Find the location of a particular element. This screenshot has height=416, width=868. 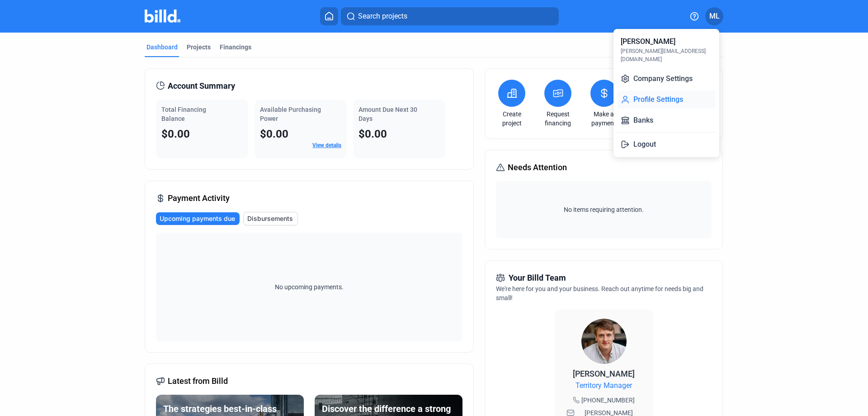

button: Logout is located at coordinates (666, 144).